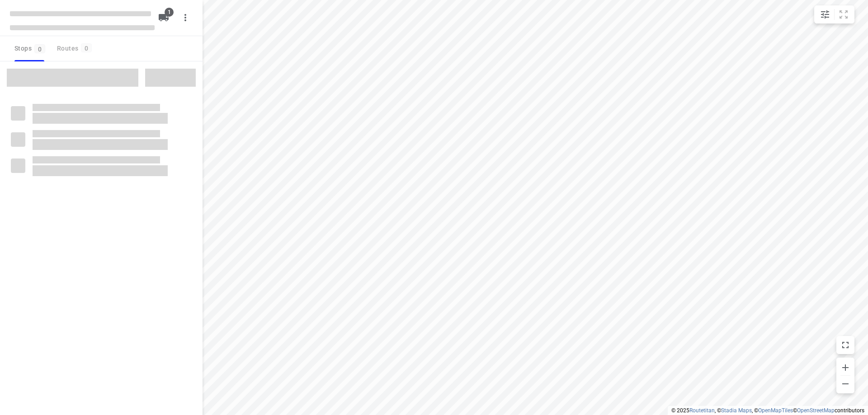  I want to click on button: Map settings, so click(825, 15).